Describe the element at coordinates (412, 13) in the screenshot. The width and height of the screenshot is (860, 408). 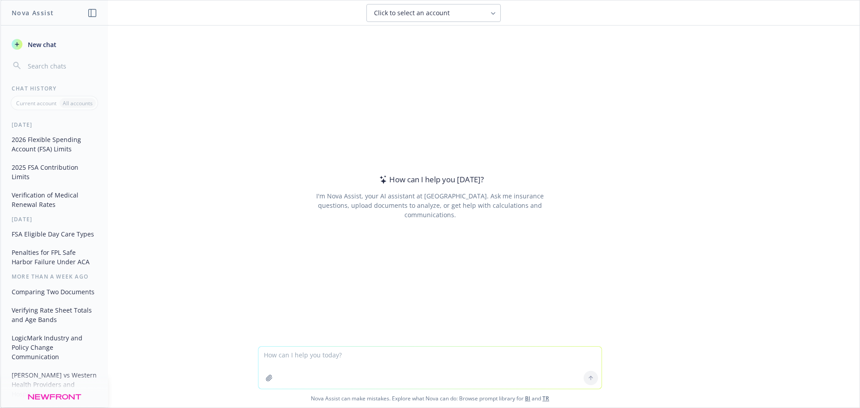
I see `span: Click to select an account` at that location.